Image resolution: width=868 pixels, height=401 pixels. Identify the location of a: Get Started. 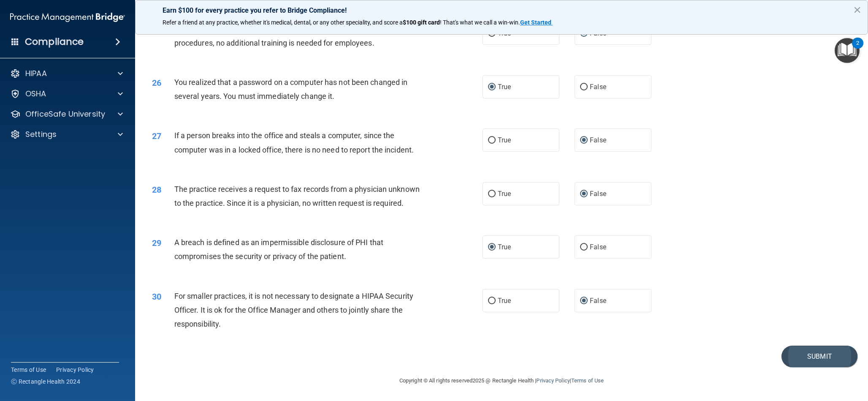
(536, 22).